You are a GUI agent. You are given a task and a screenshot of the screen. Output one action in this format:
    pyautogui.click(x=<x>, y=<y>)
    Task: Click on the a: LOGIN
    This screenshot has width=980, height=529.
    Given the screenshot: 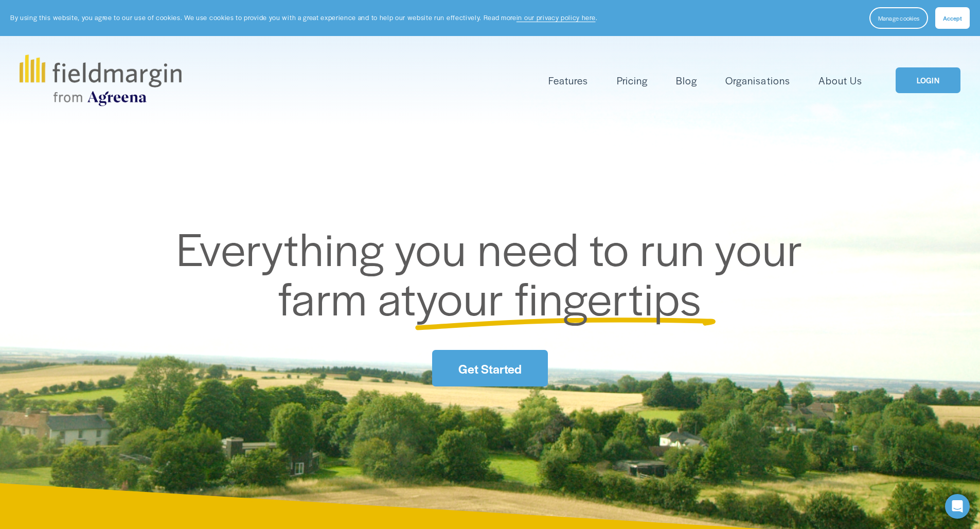 What is the action you would take?
    pyautogui.click(x=928, y=80)
    